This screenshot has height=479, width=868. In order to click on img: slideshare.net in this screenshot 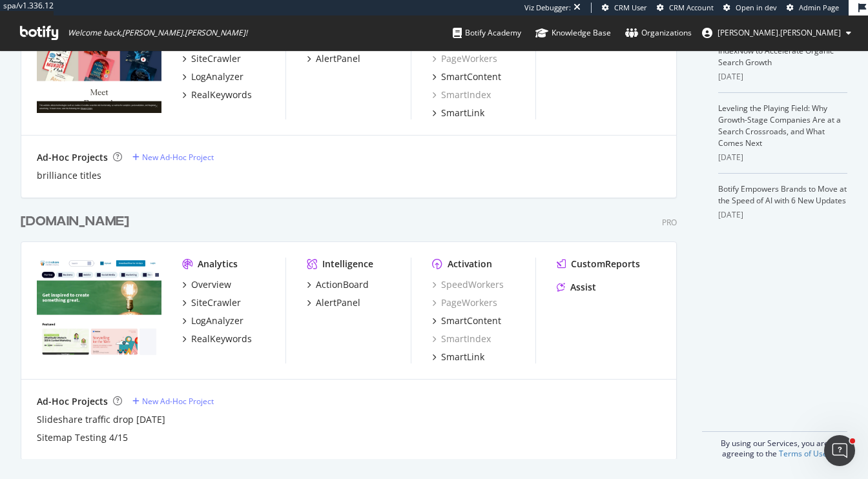, I will do `click(99, 308)`.